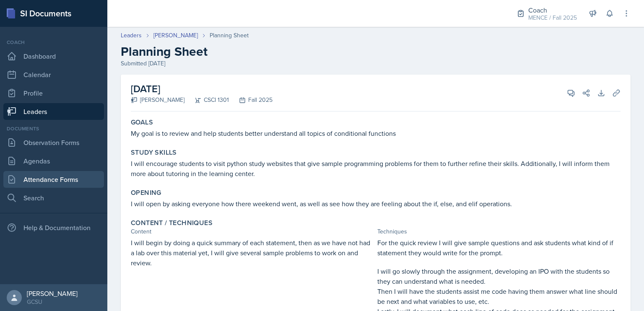 This screenshot has width=644, height=311. Describe the element at coordinates (499, 296) in the screenshot. I see `p: Then I will have the students assist me code having them answer what line should be next and what...` at that location.